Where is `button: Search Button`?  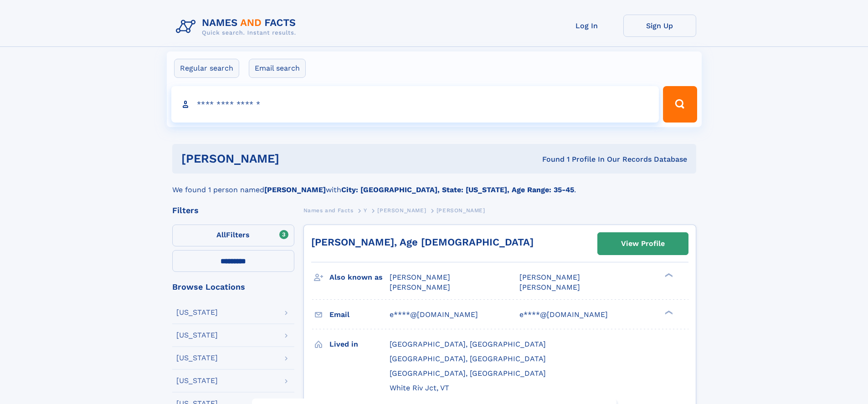 button: Search Button is located at coordinates (680, 104).